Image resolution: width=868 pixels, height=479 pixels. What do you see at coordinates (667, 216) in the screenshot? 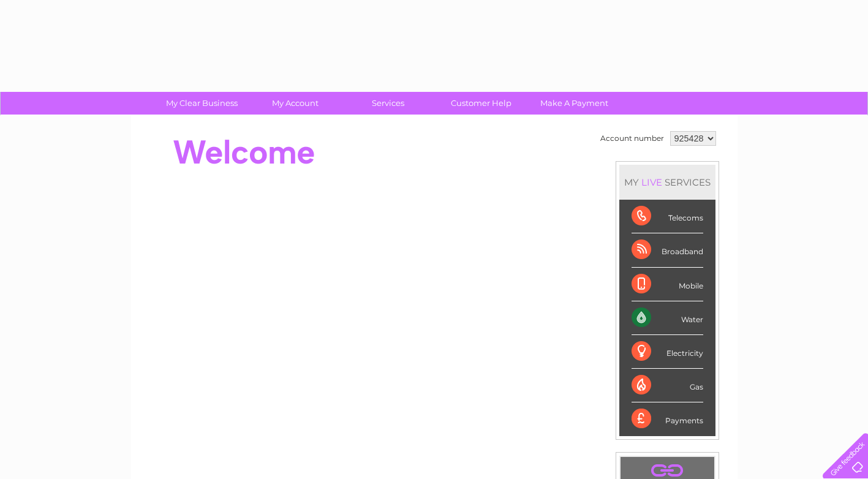
I see `div: Telecoms` at bounding box center [667, 216].